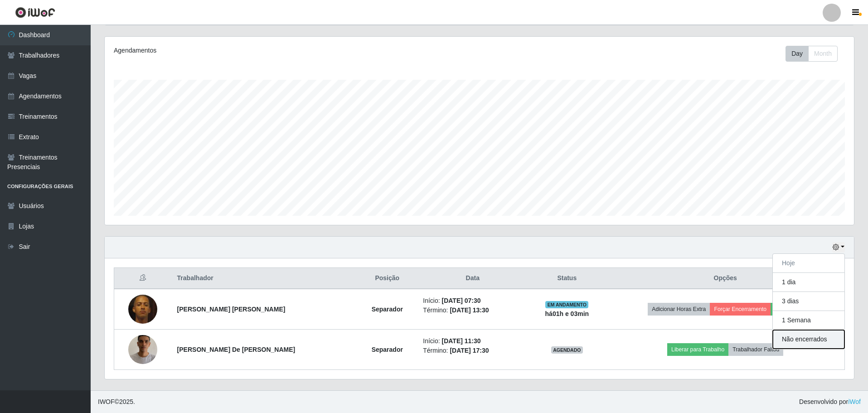  What do you see at coordinates (264, 279) in the screenshot?
I see `th: Trabalhador` at bounding box center [264, 279].